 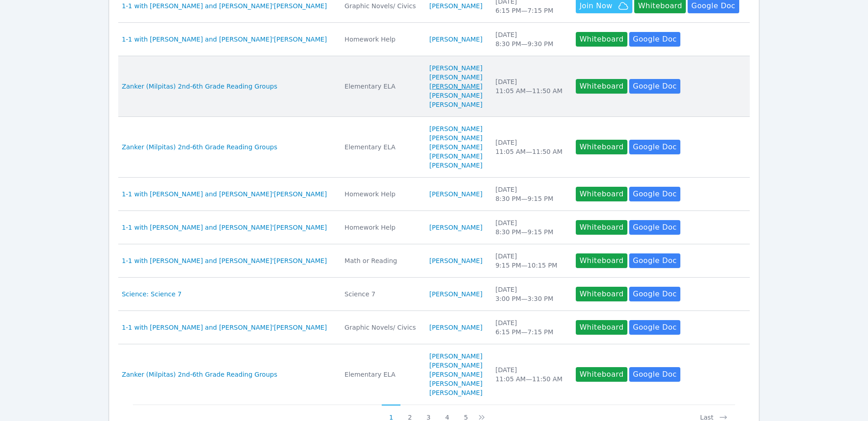 What do you see at coordinates (382, 294) in the screenshot?
I see `div: Science 7` at bounding box center [382, 294].